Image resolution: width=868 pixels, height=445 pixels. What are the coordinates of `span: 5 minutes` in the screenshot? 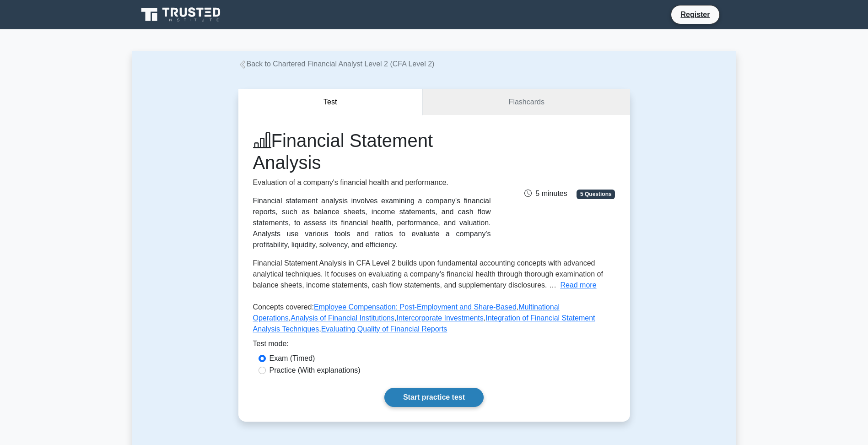 It's located at (545, 193).